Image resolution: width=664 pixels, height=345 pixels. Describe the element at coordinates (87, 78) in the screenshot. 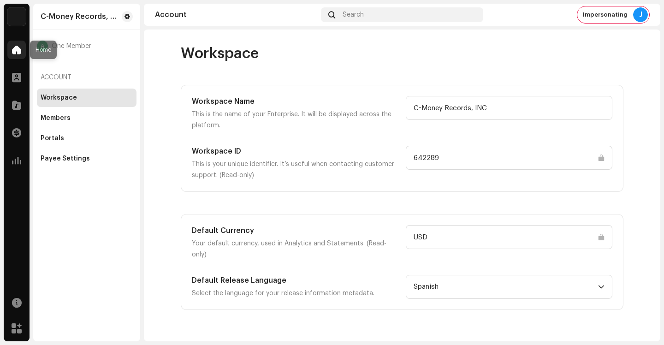

I see `re-a-nav-header: Account` at that location.